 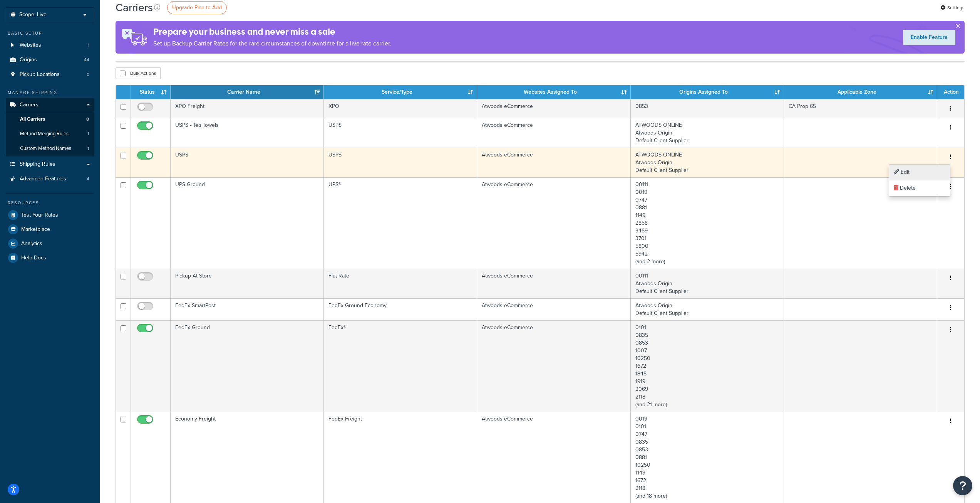 I want to click on span: Upgrade Plan to Add, so click(x=197, y=7).